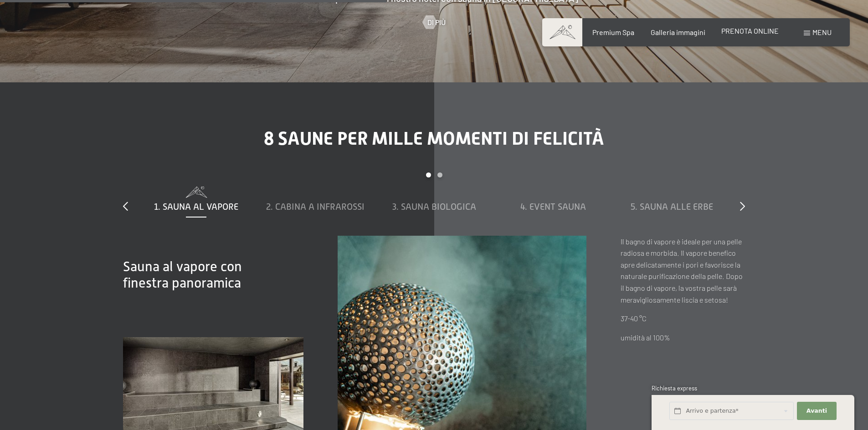 Image resolution: width=868 pixels, height=430 pixels. What do you see at coordinates (750, 31) in the screenshot?
I see `a: PRENOTA ONLINE` at bounding box center [750, 31].